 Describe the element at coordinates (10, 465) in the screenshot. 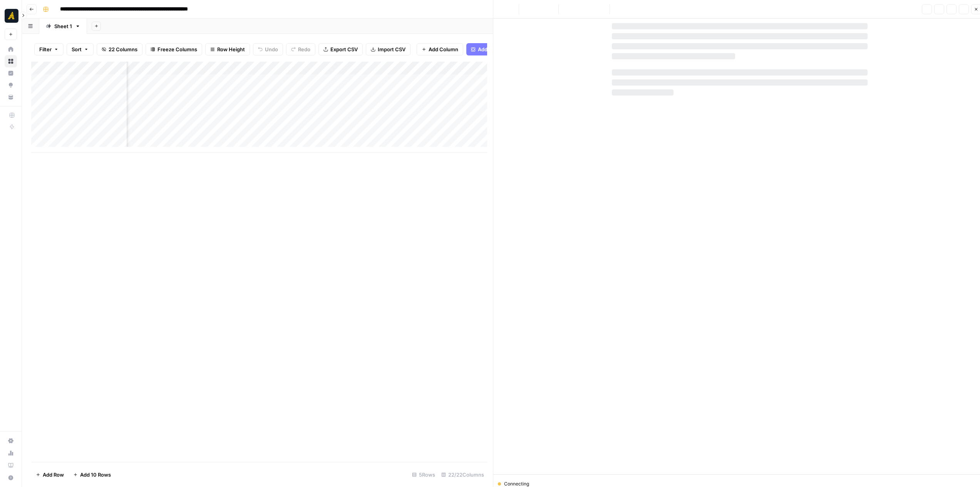

I see `a: Learning Hub` at that location.